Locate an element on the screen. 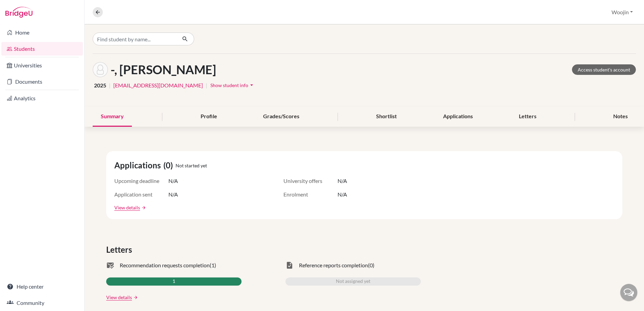  span: task is located at coordinates (289, 265).